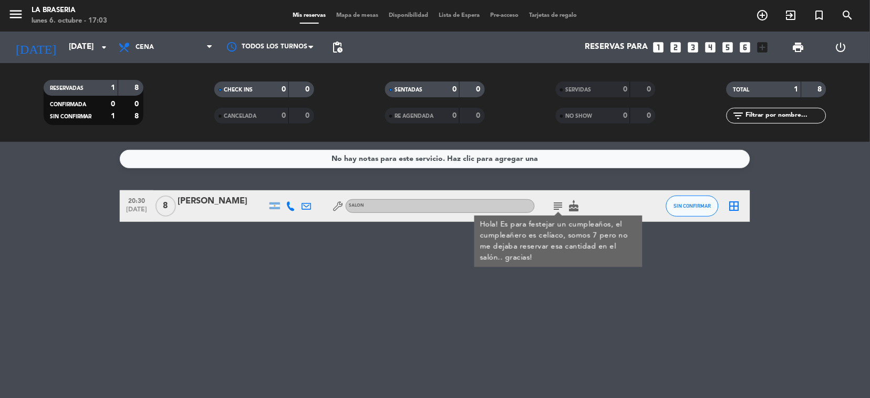 The width and height of the screenshot is (870, 398). What do you see at coordinates (693, 206) in the screenshot?
I see `button: SIN CONFIRMAR` at bounding box center [693, 206].